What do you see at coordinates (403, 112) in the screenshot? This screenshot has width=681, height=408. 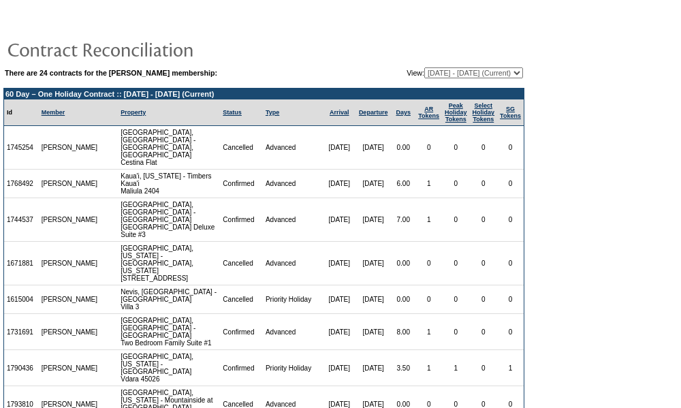 I see `a: Days` at bounding box center [403, 112].